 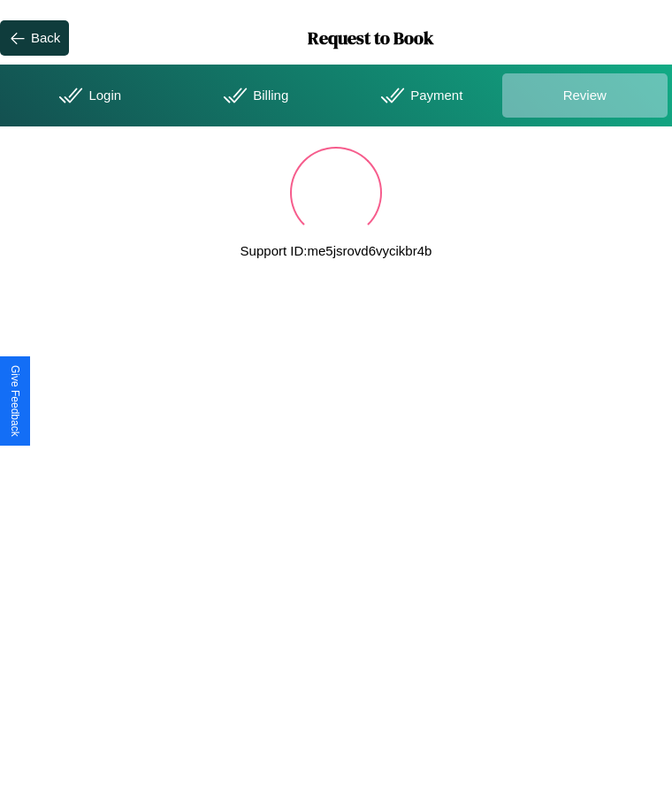 What do you see at coordinates (45, 37) in the screenshot?
I see `div: Back` at bounding box center [45, 37].